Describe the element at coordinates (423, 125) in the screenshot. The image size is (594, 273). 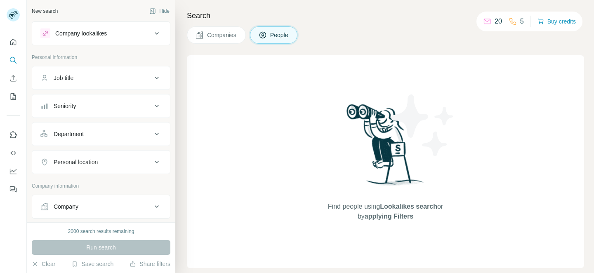
I see `img: Surfe Illustration - Stars` at that location.